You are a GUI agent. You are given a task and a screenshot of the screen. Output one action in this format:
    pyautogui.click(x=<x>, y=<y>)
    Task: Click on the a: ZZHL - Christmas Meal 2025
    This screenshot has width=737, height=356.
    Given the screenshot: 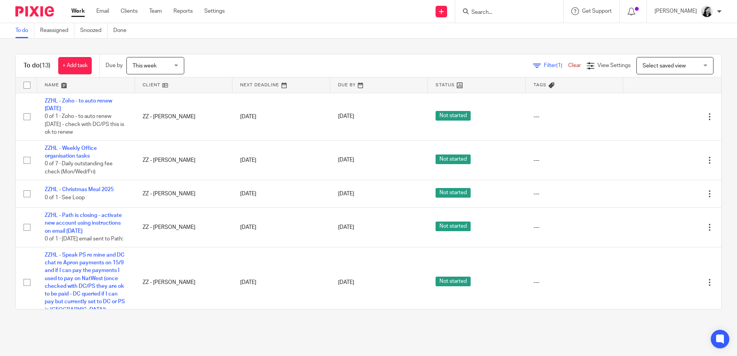 What is the action you would take?
    pyautogui.click(x=79, y=190)
    